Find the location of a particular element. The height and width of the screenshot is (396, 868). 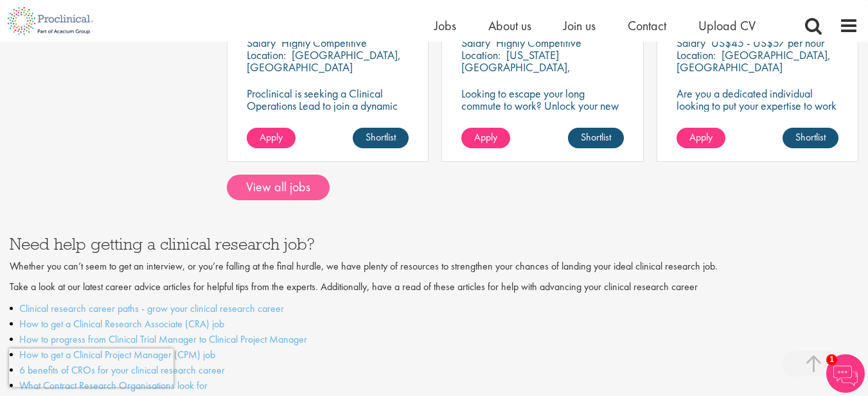

a: Clinical research career paths - grow your clinical research career is located at coordinates (152, 309).